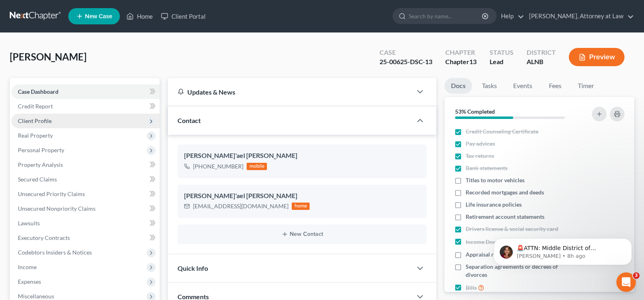  I want to click on a: Lawsuits, so click(85, 224).